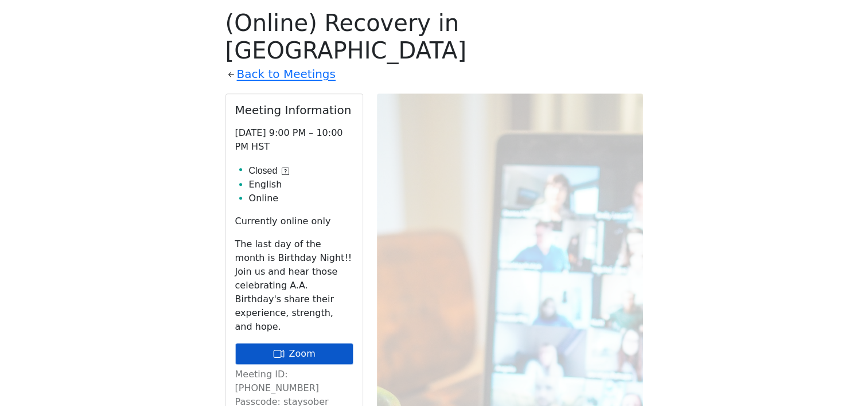  Describe the element at coordinates (294, 110) in the screenshot. I see `h2: Meeting Information` at that location.